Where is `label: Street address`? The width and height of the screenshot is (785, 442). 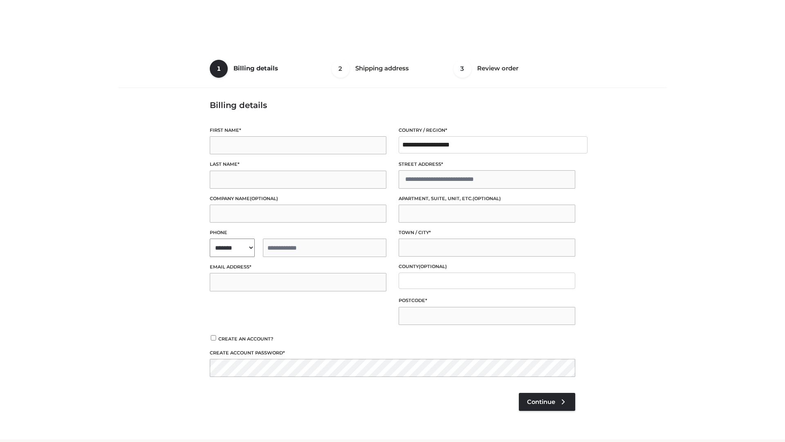
label: Street address is located at coordinates (487, 164).